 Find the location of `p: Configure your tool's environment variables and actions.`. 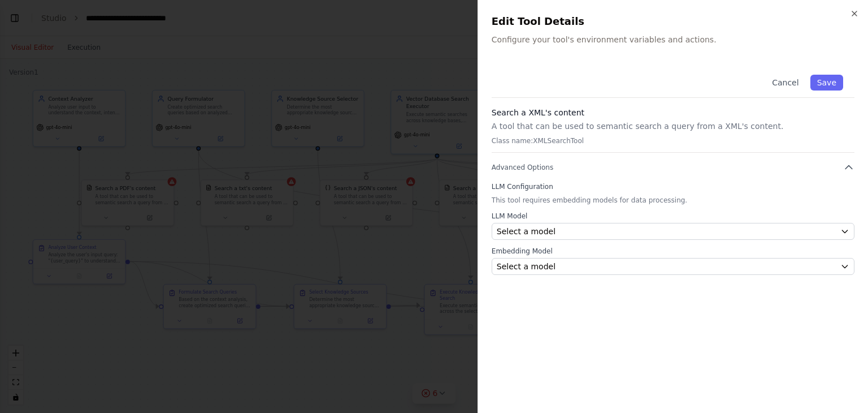

p: Configure your tool's environment variables and actions. is located at coordinates (673, 40).